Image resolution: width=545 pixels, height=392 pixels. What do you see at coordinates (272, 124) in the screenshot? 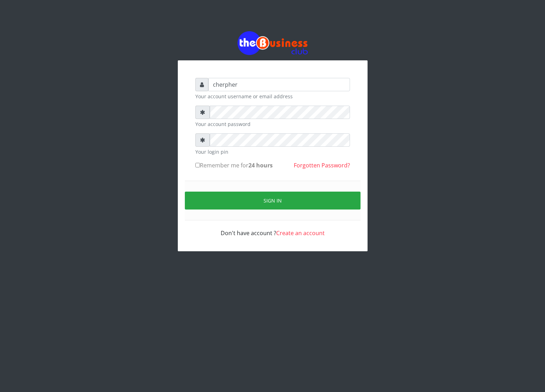
I see `small: Your account password` at bounding box center [272, 124].